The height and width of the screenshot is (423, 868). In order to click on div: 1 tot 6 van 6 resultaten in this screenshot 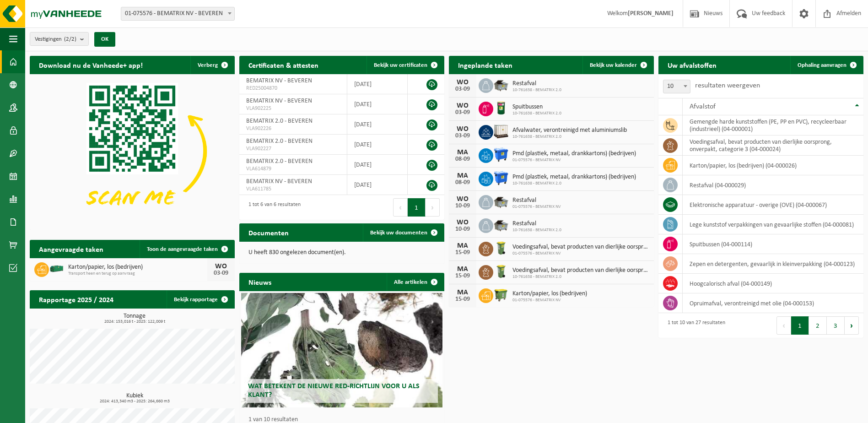, I will do `click(272, 207)`.